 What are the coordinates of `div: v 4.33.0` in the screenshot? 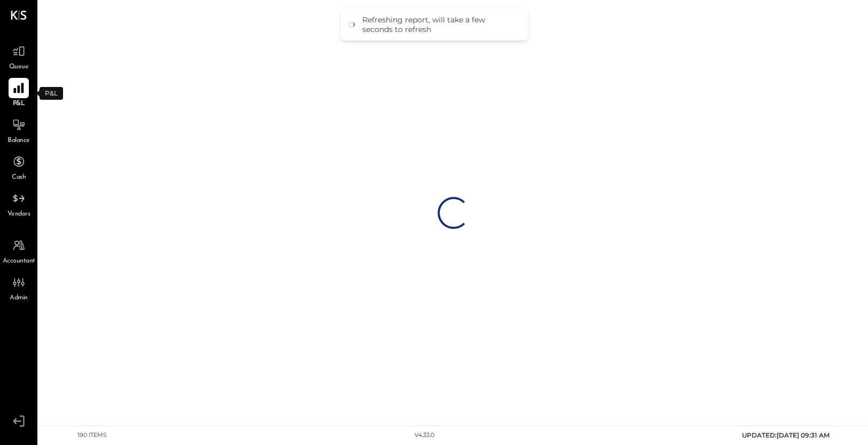 It's located at (424, 436).